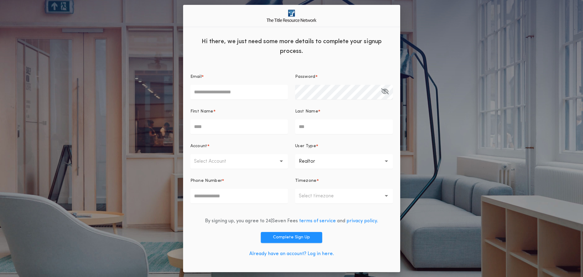 Image resolution: width=583 pixels, height=277 pixels. What do you see at coordinates (307, 111) in the screenshot?
I see `p: Last Name` at bounding box center [307, 111].